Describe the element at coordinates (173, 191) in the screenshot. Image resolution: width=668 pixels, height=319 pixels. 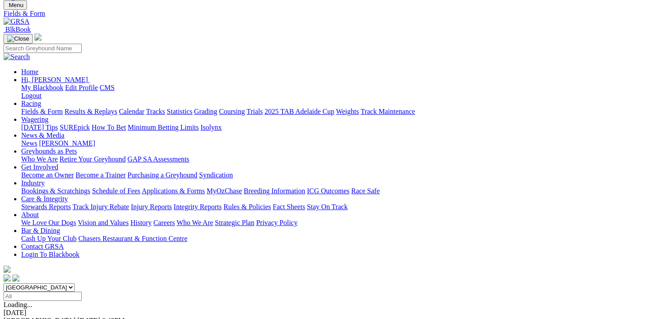
I see `a: Applications & Forms` at that location.